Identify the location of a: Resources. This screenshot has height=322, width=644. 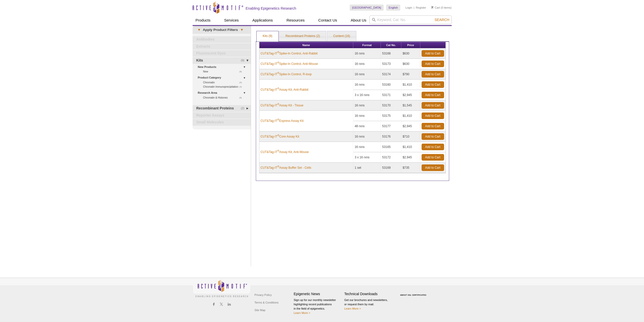
(296, 20).